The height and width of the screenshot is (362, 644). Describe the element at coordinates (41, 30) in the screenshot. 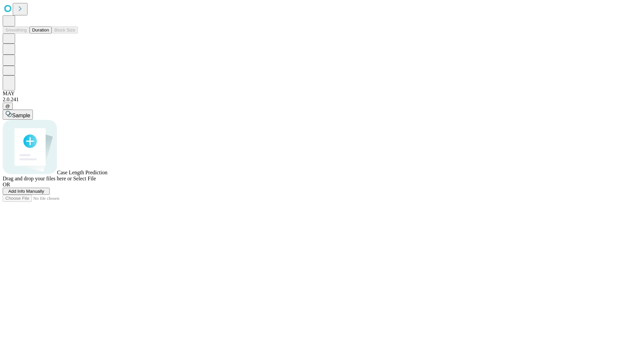

I see `button: Duration` at that location.